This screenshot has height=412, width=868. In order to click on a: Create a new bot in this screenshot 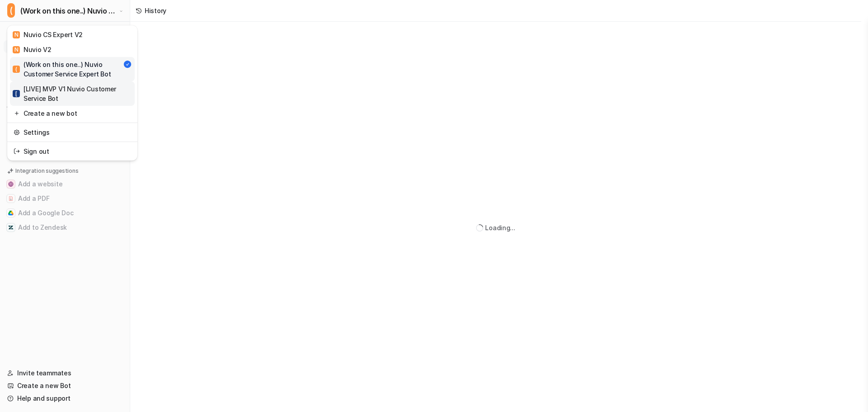, I will do `click(72, 113)`.